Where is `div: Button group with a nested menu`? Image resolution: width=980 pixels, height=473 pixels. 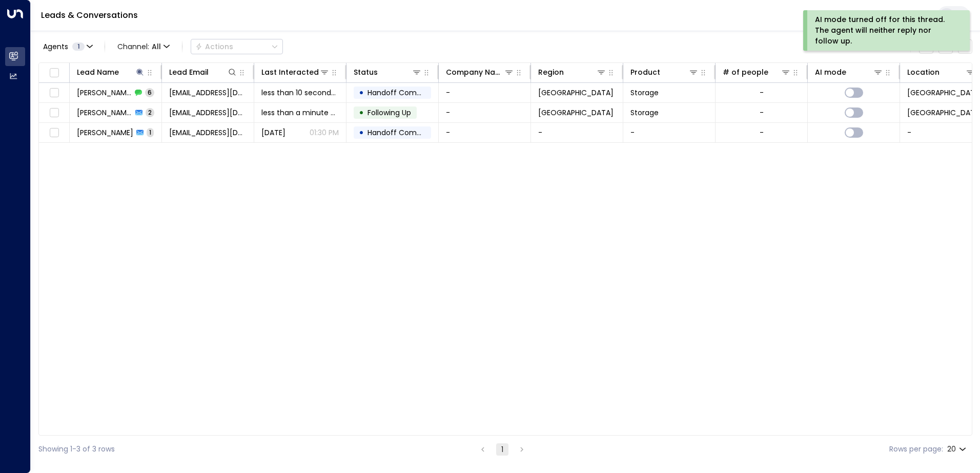 div: Button group with a nested menu is located at coordinates (237, 47).